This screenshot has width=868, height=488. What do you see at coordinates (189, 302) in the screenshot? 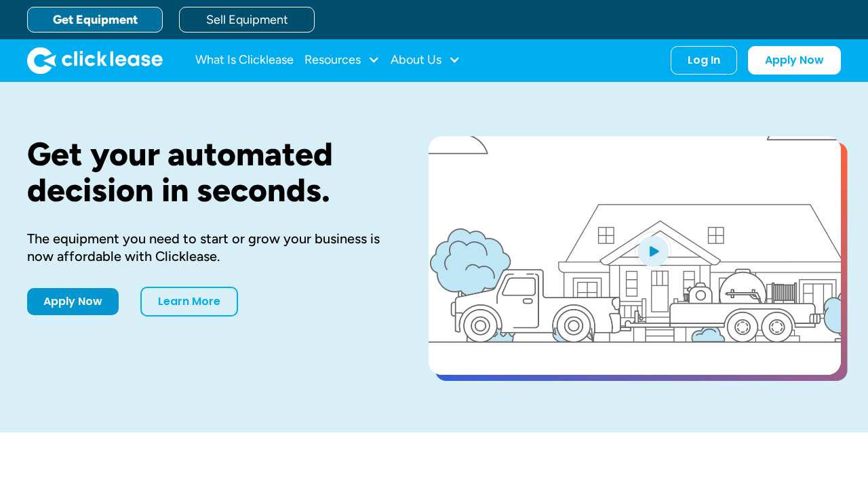
I see `a: Learn More` at bounding box center [189, 302].